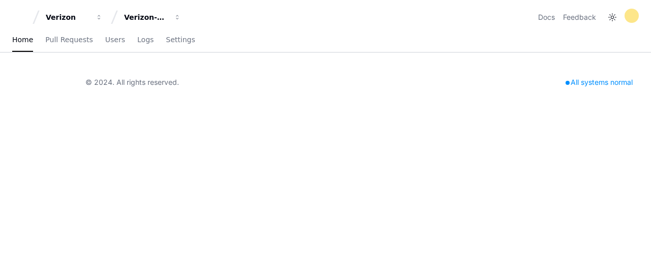 The width and height of the screenshot is (651, 280). I want to click on div: Verizon-Clarify-Order-Management, so click(146, 17).